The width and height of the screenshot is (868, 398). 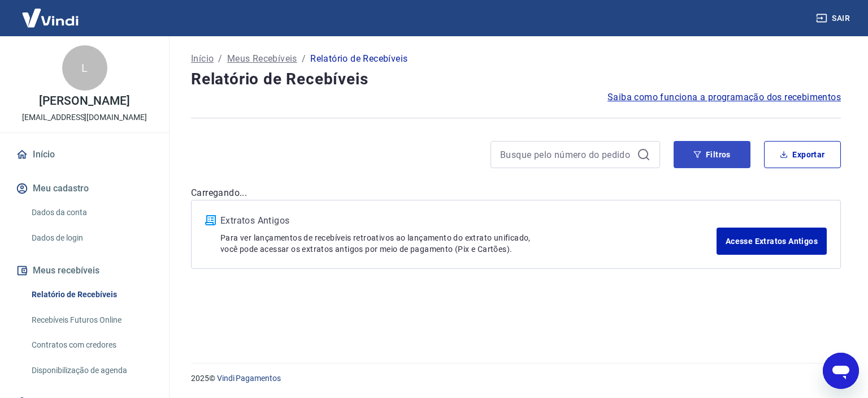 I want to click on a: Acesse Extratos Antigos, so click(x=771, y=241).